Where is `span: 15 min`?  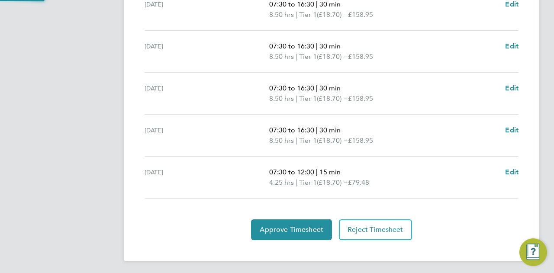
span: 15 min is located at coordinates (330, 172).